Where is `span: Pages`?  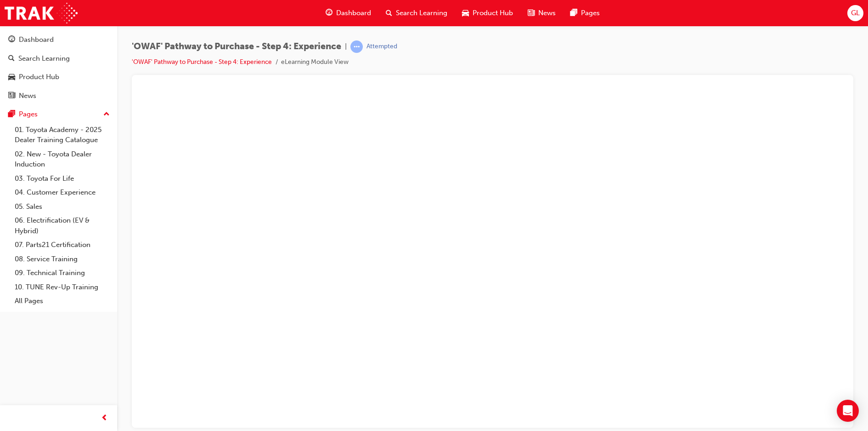 span: Pages is located at coordinates (590, 13).